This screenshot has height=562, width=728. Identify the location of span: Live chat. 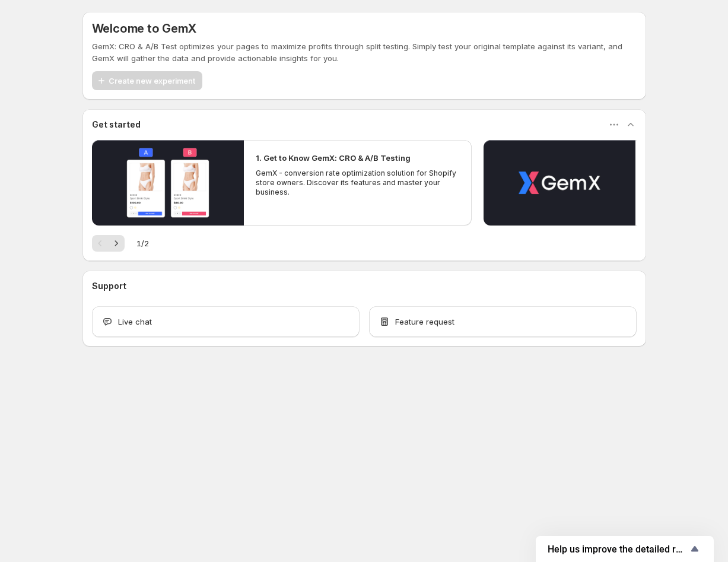
(134, 322).